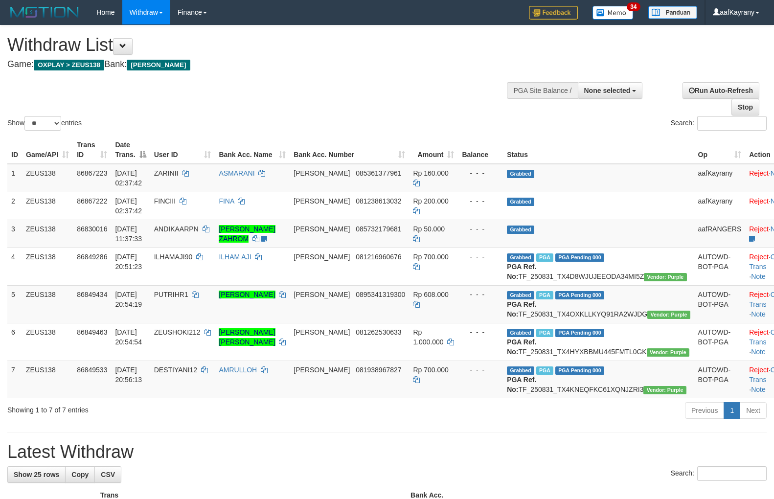  Describe the element at coordinates (235, 257) in the screenshot. I see `a: ILHAM AJI` at that location.